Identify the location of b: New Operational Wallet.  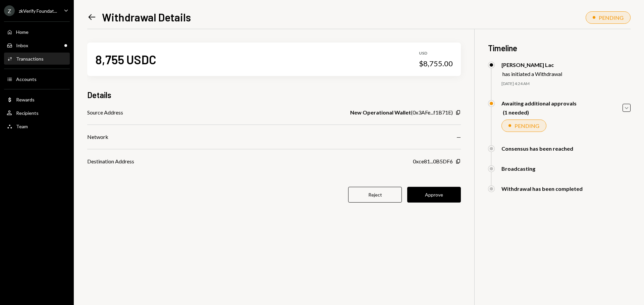
(380, 112).